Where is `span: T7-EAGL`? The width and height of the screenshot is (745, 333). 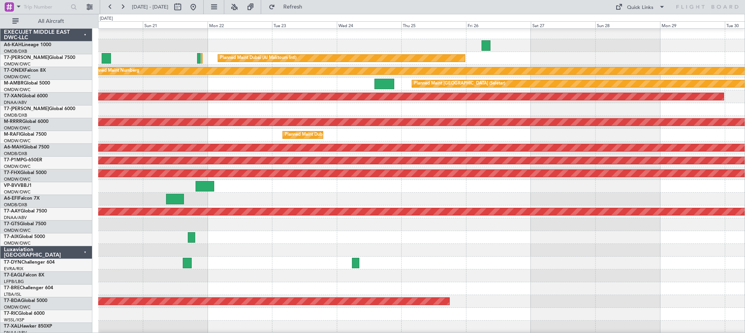
span: T7-EAGL is located at coordinates (13, 276).